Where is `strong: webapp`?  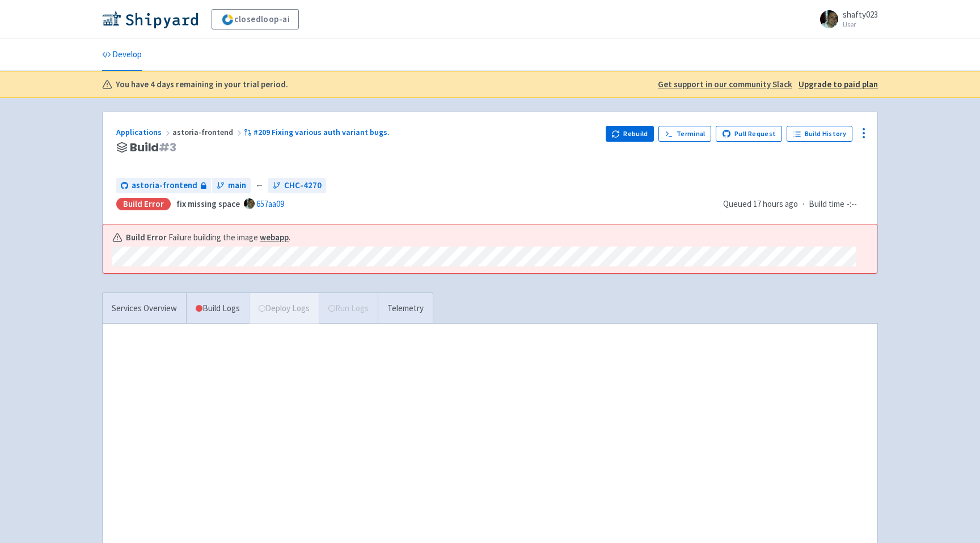
strong: webapp is located at coordinates (273, 237).